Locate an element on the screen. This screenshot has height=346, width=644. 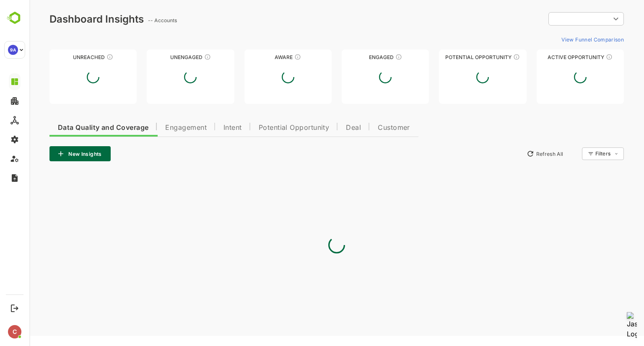
div: These accounts have open opportunities which might be at any of the Sales Stages is located at coordinates (580, 57).